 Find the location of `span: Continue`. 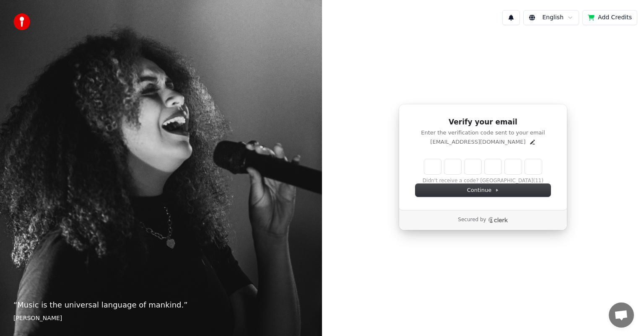

span: Continue is located at coordinates (483, 190).